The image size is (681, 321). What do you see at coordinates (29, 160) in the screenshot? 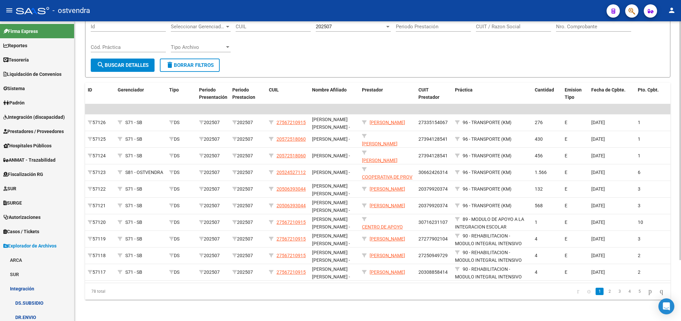
I see `span: ANMAT - Trazabilidad` at bounding box center [29, 160].